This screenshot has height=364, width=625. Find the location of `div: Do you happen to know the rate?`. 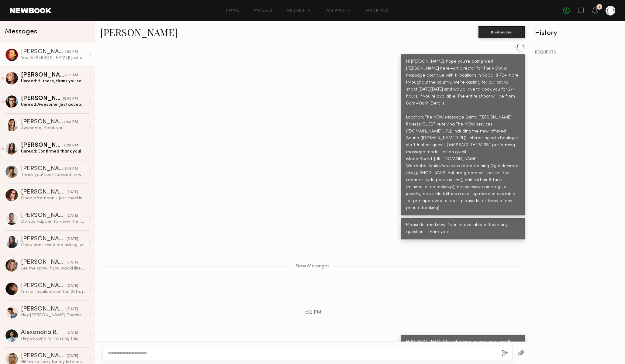

div: Do you happen to know the rate? is located at coordinates (53, 221).